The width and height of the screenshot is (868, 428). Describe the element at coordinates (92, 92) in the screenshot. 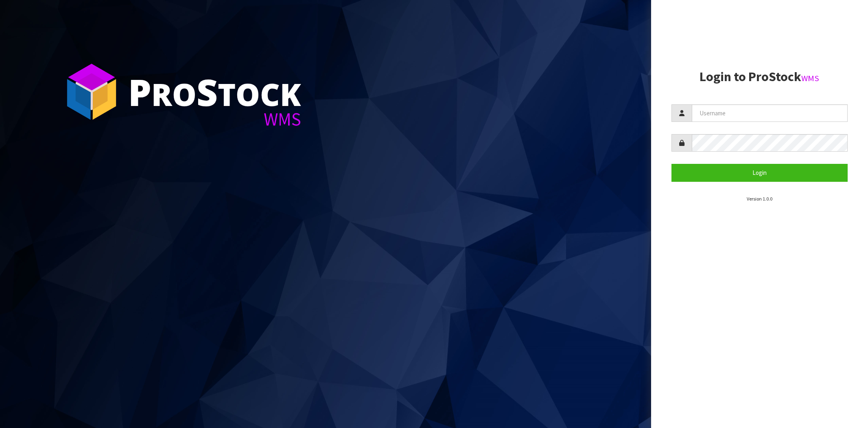

I see `img: ProStock Cube` at that location.